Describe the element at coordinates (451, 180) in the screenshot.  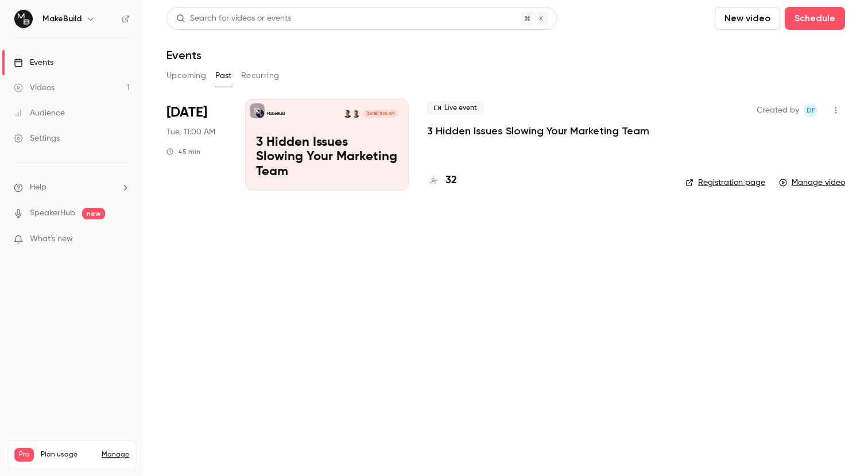
I see `h4: 32` at that location.